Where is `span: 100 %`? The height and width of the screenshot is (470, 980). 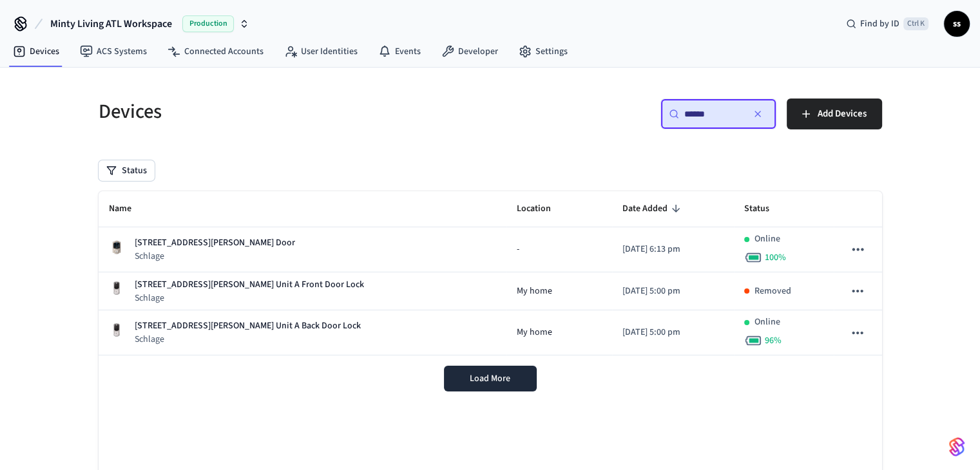
span: 100 % is located at coordinates (775, 257).